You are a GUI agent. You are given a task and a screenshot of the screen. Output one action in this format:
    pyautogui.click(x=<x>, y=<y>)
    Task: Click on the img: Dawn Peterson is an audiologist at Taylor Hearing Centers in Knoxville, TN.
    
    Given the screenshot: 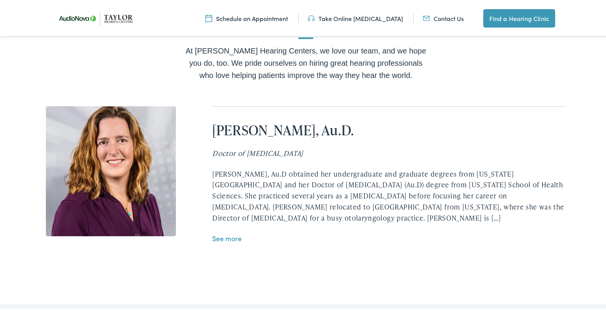 What is the action you would take?
    pyautogui.click(x=111, y=170)
    